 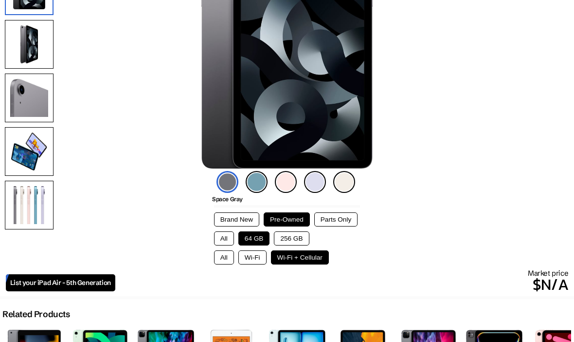 What do you see at coordinates (227, 199) in the screenshot?
I see `span: Space Gray` at bounding box center [227, 199].